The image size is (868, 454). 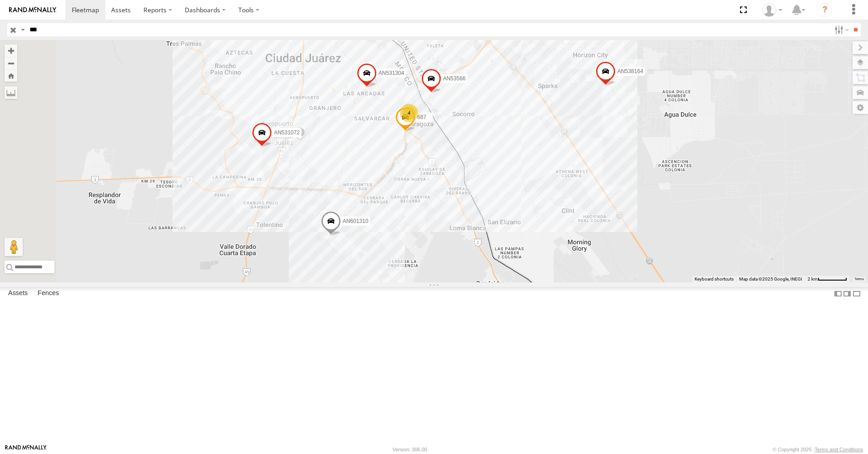 I want to click on a: Terms (opens in new tab), so click(x=859, y=279).